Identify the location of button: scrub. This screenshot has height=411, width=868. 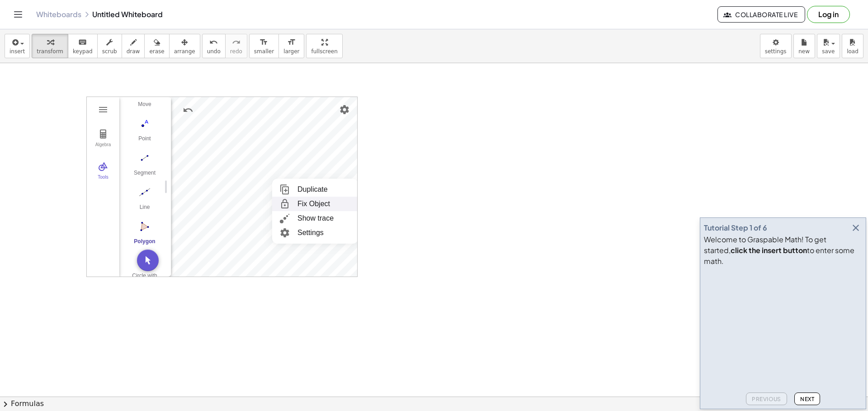
(109, 46).